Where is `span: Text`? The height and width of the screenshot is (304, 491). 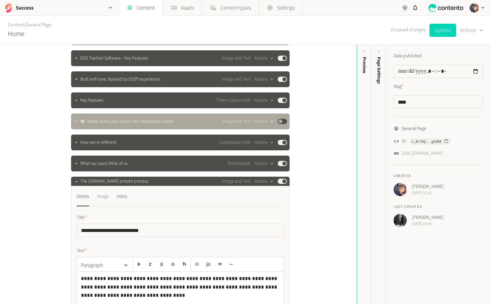
span: Text is located at coordinates (82, 251).